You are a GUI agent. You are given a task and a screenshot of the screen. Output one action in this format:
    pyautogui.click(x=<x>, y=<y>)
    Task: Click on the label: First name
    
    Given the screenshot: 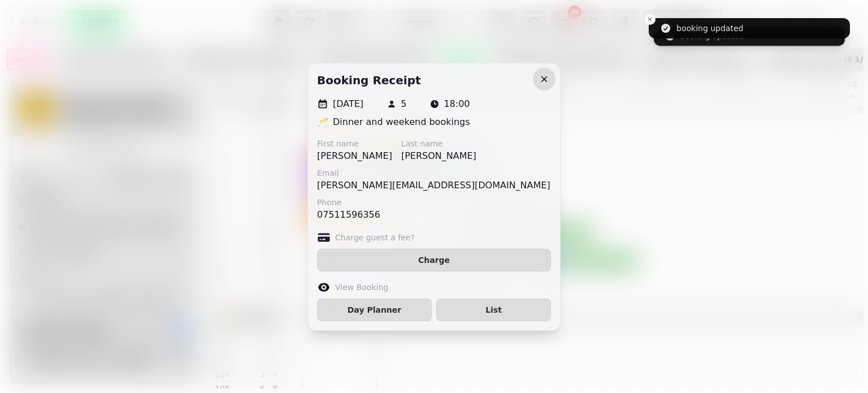 What is the action you would take?
    pyautogui.click(x=354, y=144)
    